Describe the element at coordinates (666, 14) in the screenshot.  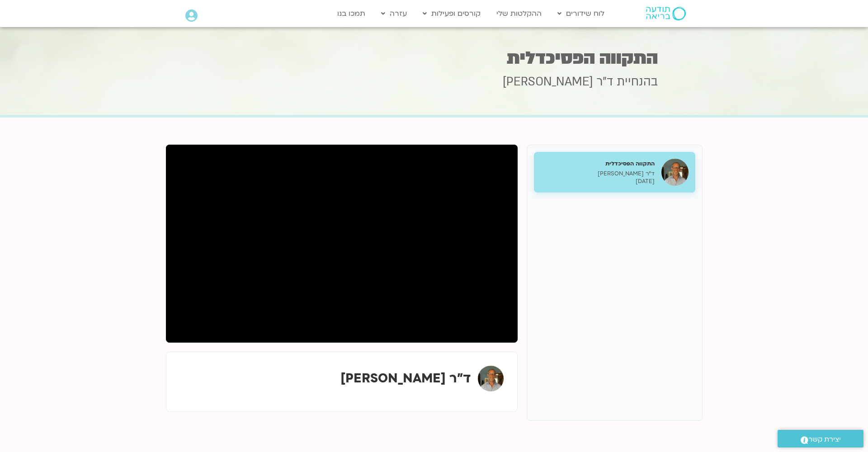
I see `img: תודעה בריאה` at that location.